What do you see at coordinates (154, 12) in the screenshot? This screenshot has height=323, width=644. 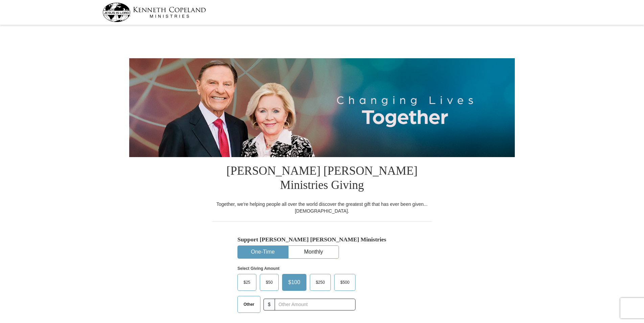 I see `img: kcm-header-logo.svg` at bounding box center [154, 12].